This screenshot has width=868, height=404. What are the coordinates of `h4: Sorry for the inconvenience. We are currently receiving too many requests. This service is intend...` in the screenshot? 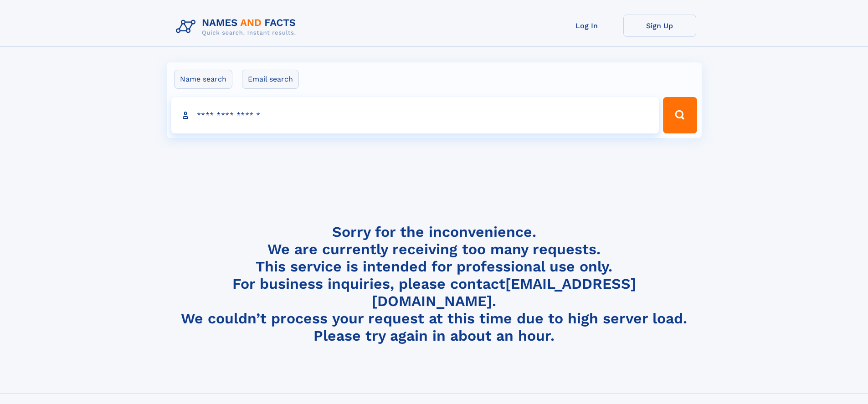 It's located at (434, 284).